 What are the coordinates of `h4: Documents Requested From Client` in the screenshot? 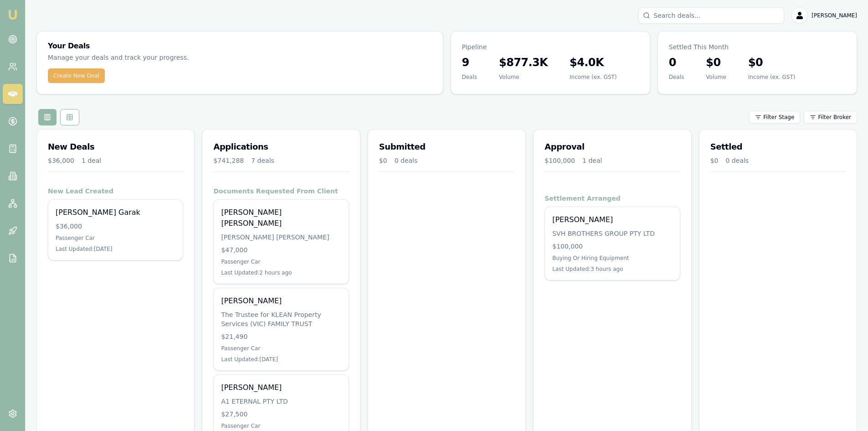 It's located at (281, 191).